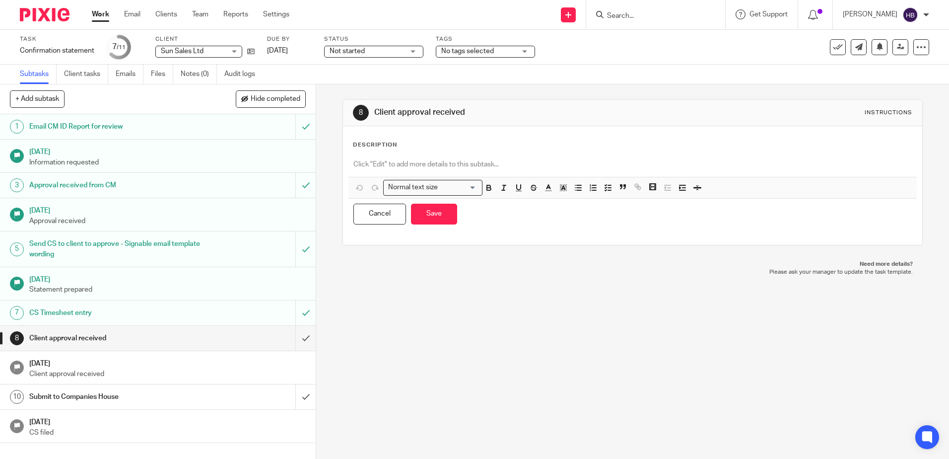 This screenshot has height=459, width=949. Describe the element at coordinates (17, 185) in the screenshot. I see `div: 3` at that location.